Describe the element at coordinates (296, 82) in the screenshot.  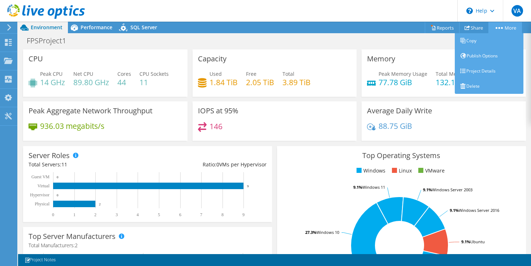
I see `h4: 3.89 TiB` at that location.